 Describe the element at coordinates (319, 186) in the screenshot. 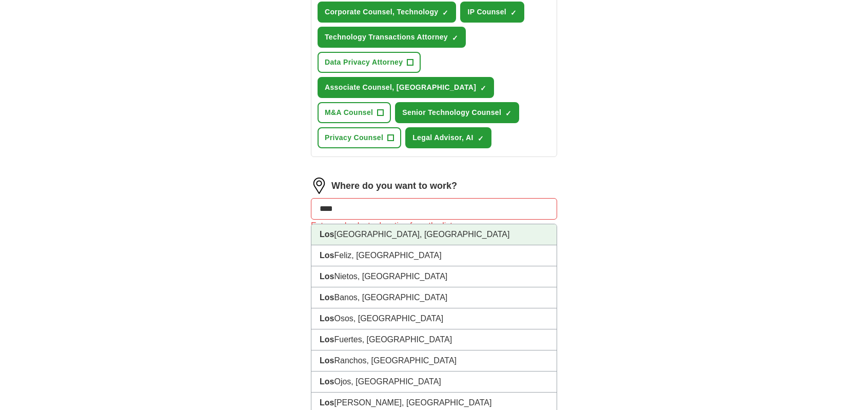

I see `img: location.png` at that location.